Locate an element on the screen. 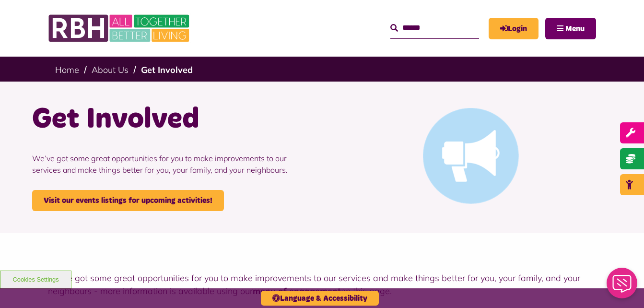 This screenshot has height=308, width=644. img: RBH is located at coordinates (120, 28).